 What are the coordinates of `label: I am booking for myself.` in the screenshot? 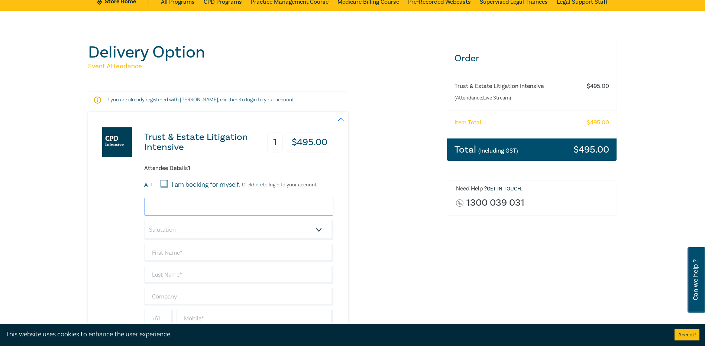 It's located at (206, 185).